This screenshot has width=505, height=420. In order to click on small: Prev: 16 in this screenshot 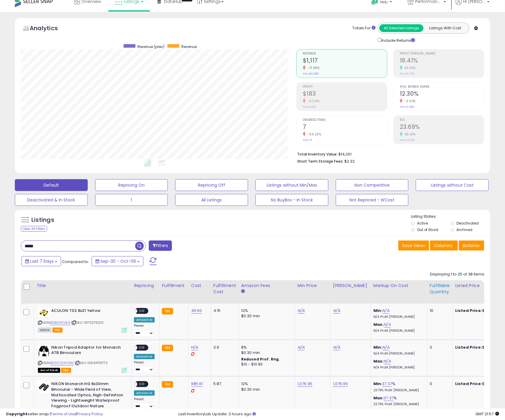, I will do `click(307, 140)`.